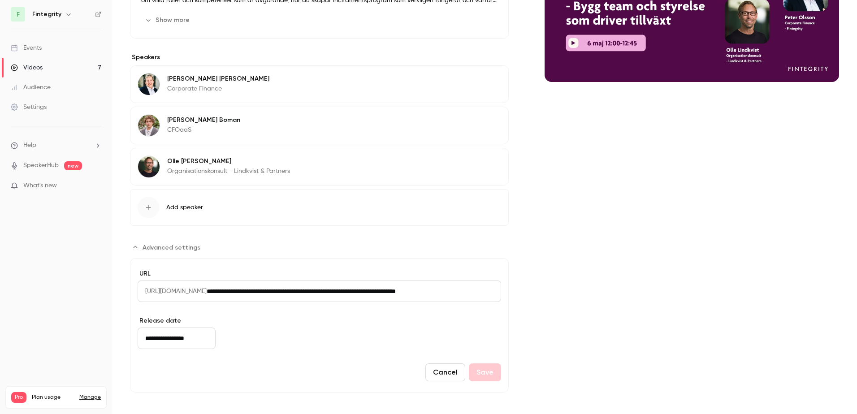  What do you see at coordinates (29, 107) in the screenshot?
I see `div: Settings` at bounding box center [29, 107].